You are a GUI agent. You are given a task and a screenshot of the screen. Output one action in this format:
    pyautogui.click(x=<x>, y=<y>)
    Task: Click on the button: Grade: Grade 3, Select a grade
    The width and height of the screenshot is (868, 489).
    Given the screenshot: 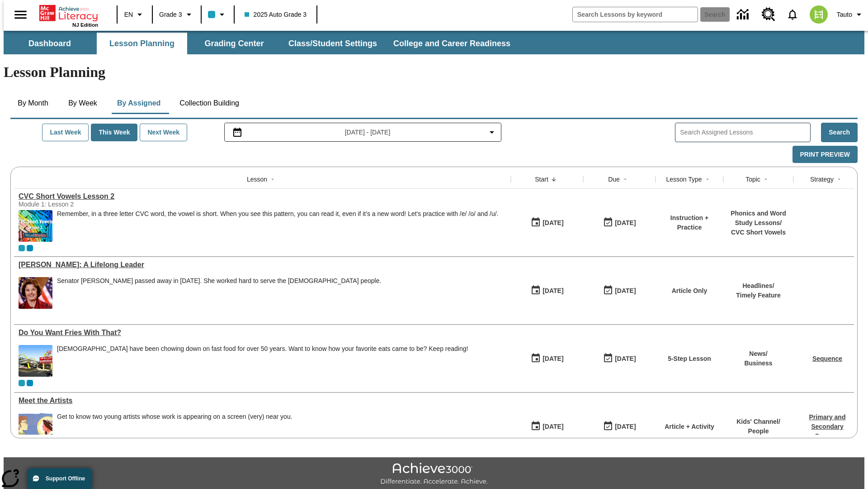 What is the action you would take?
    pyautogui.click(x=176, y=14)
    